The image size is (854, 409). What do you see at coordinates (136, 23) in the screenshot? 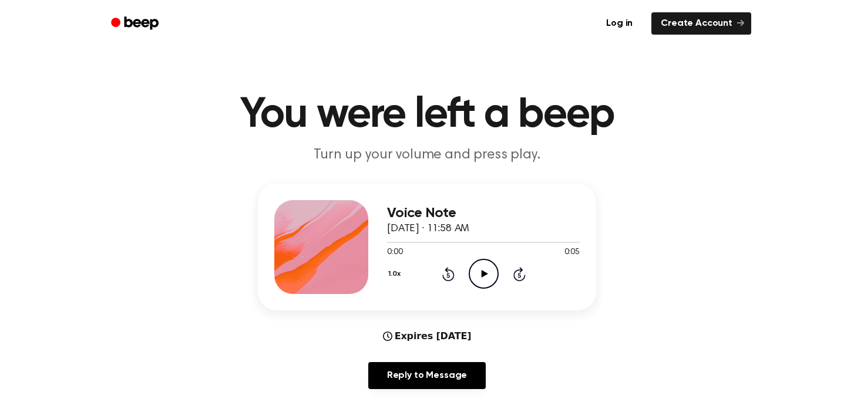
I see `a: Beep` at bounding box center [136, 23].